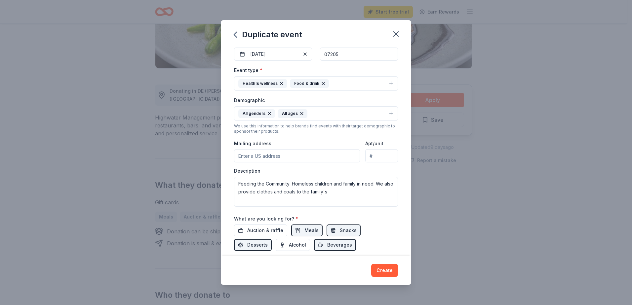 The height and width of the screenshot is (305, 632). I want to click on input: Enter a US address, so click(297, 156).